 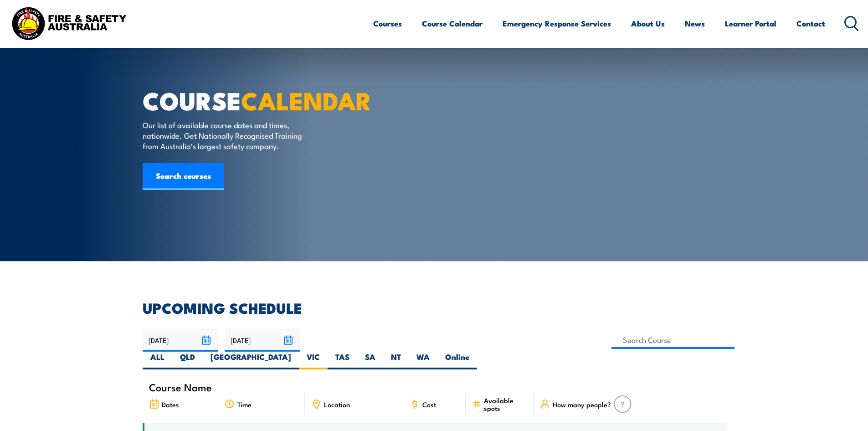 I want to click on a: Learner Portal, so click(x=751, y=23).